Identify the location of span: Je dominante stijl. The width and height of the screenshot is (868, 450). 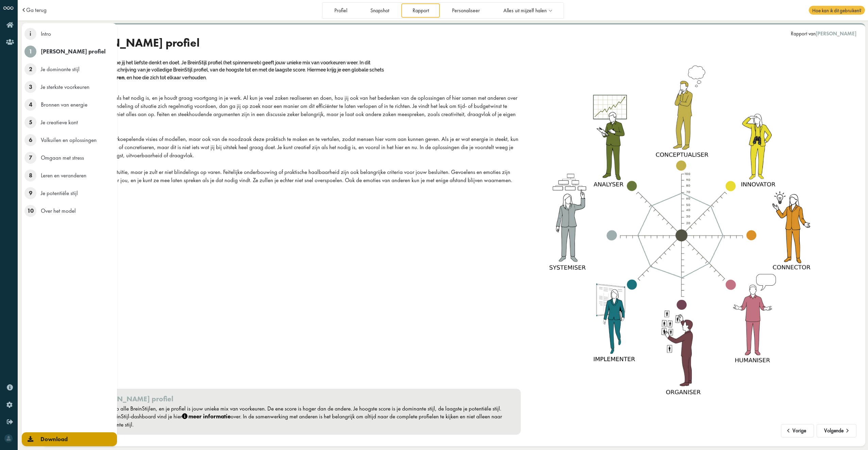
(61, 69).